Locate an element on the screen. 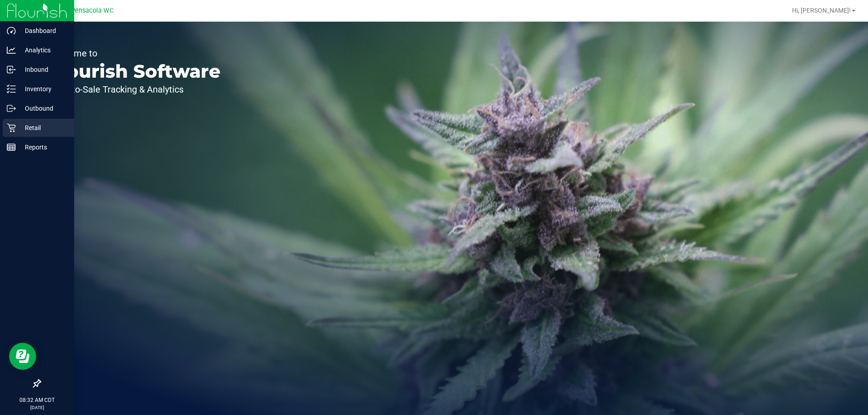 Image resolution: width=868 pixels, height=415 pixels. p: Inventory is located at coordinates (43, 89).